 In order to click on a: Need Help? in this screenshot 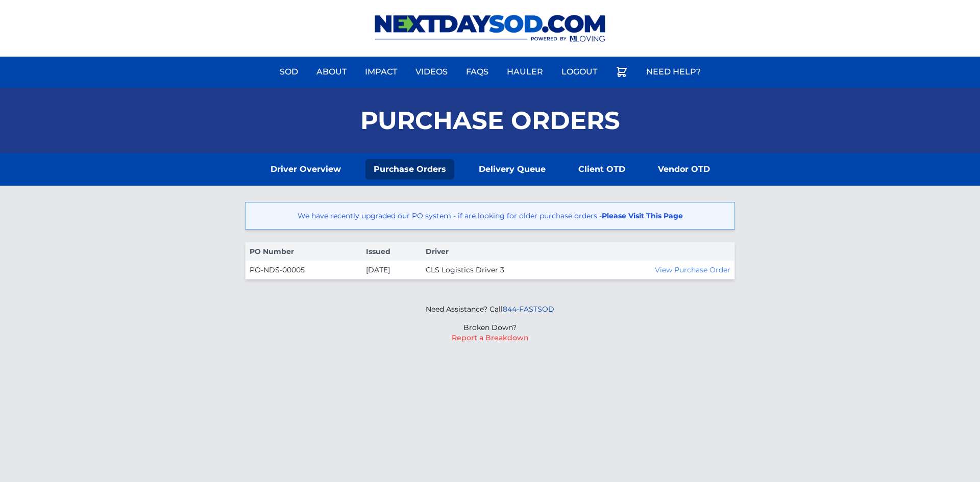, I will do `click(673, 72)`.